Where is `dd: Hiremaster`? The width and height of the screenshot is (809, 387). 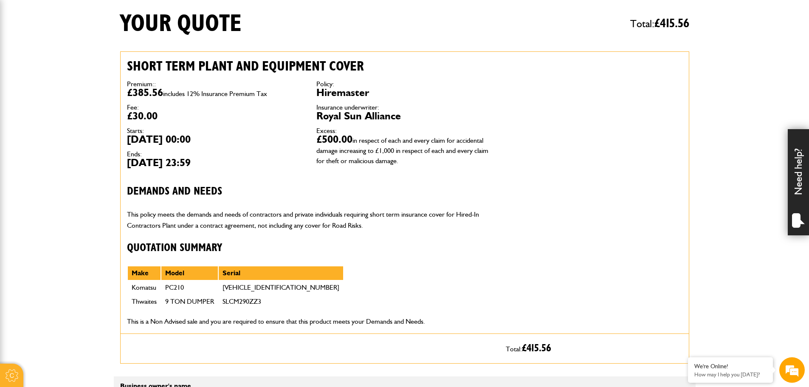 dd: Hiremaster is located at coordinates (405, 93).